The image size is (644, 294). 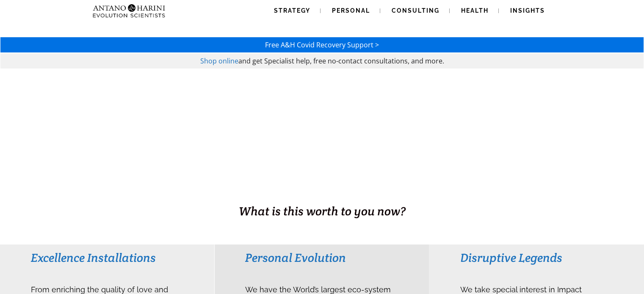 What do you see at coordinates (341, 61) in the screenshot?
I see `span: and get Specialist help, free no-contact consultations, and more.` at bounding box center [341, 61].